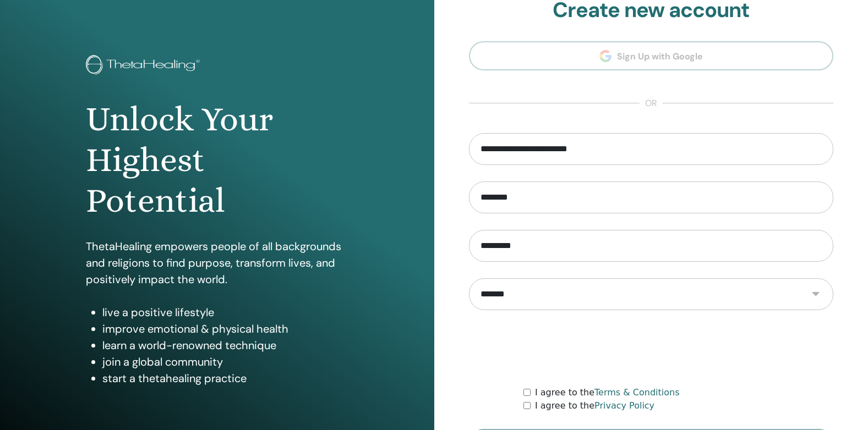 This screenshot has width=868, height=430. Describe the element at coordinates (225, 329) in the screenshot. I see `li: improve emotional & physical health` at that location.